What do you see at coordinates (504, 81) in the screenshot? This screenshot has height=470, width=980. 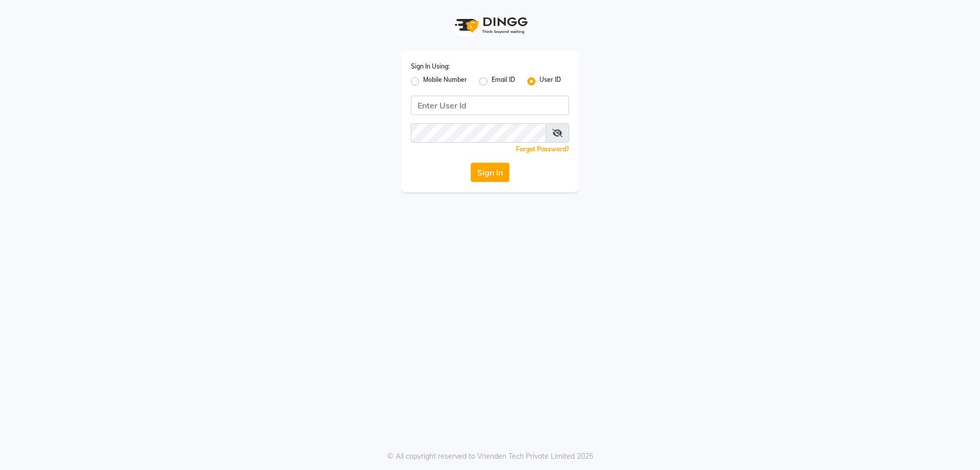 I see `label: Email ID` at bounding box center [504, 81].